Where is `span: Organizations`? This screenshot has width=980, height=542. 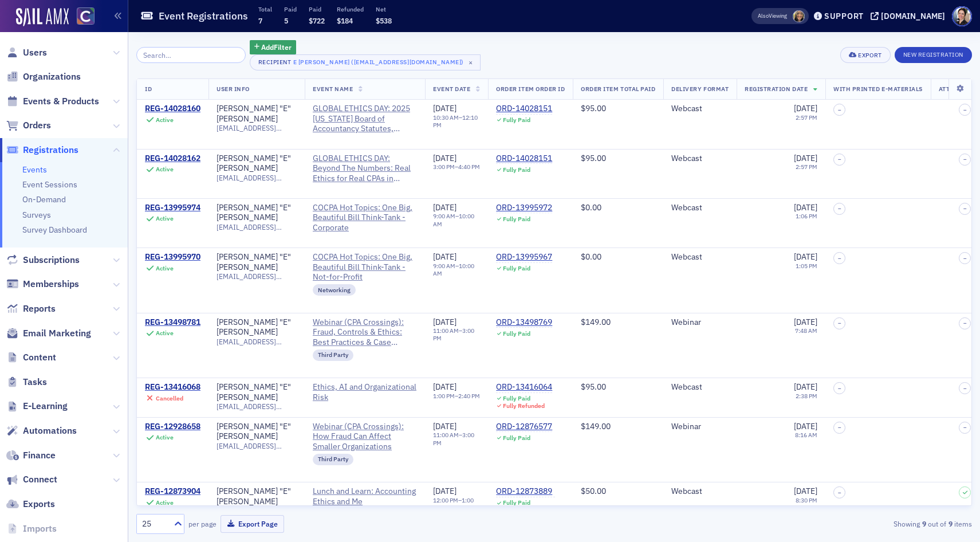 span: Organizations is located at coordinates (51, 77).